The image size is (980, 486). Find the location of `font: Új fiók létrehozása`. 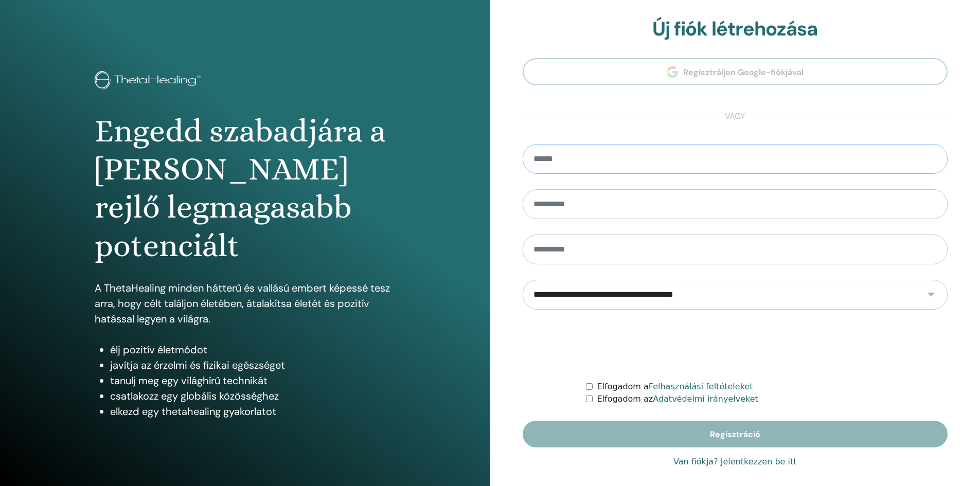

font: Új fiók létrehozása is located at coordinates (735, 29).